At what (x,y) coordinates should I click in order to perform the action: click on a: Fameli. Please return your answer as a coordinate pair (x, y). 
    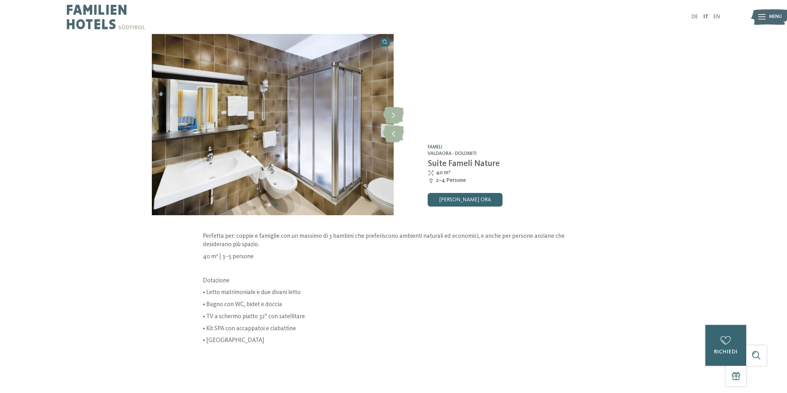
    Looking at the image, I should click on (435, 147).